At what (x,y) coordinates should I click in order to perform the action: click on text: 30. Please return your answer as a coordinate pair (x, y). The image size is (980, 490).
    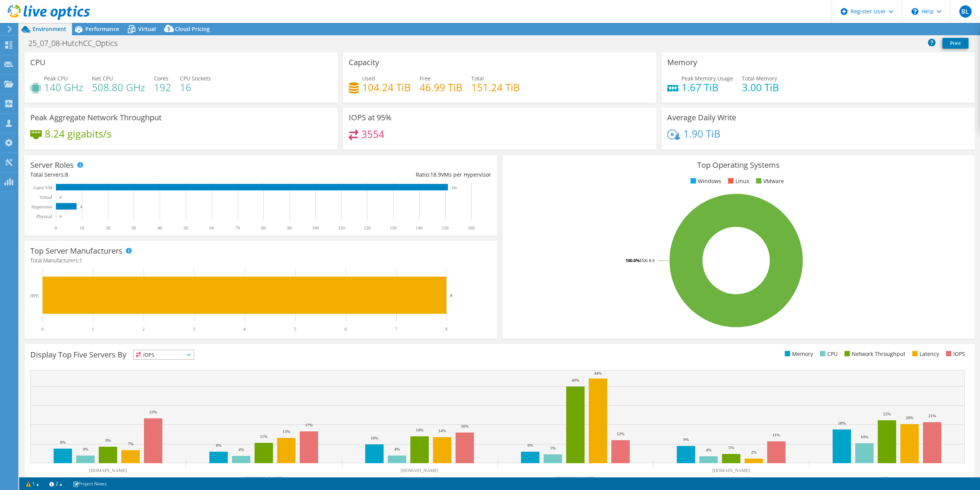
    Looking at the image, I should click on (134, 228).